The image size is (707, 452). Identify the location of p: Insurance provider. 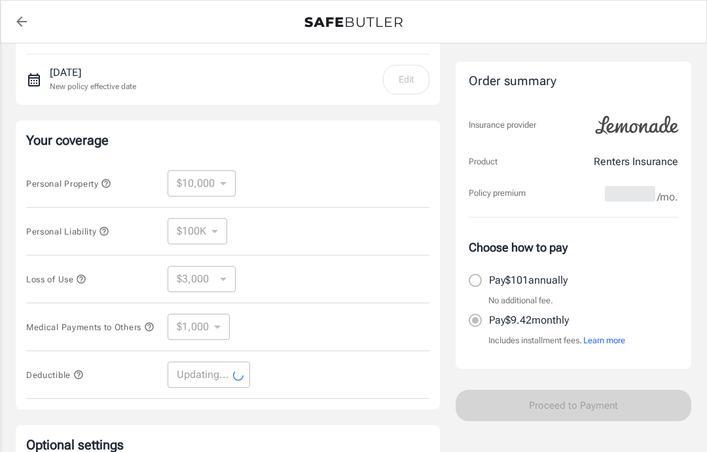
(502, 125).